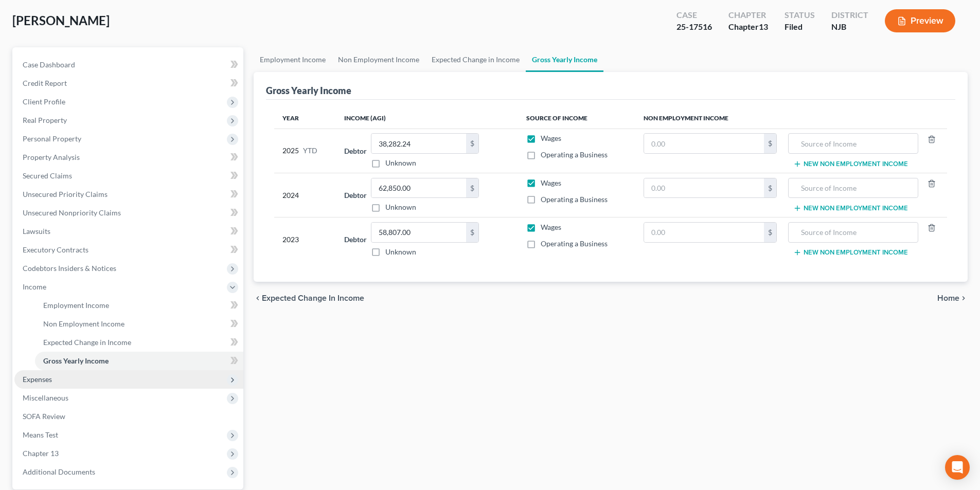 The image size is (980, 490). I want to click on span: Unsecured Nonpriority Claims, so click(71, 212).